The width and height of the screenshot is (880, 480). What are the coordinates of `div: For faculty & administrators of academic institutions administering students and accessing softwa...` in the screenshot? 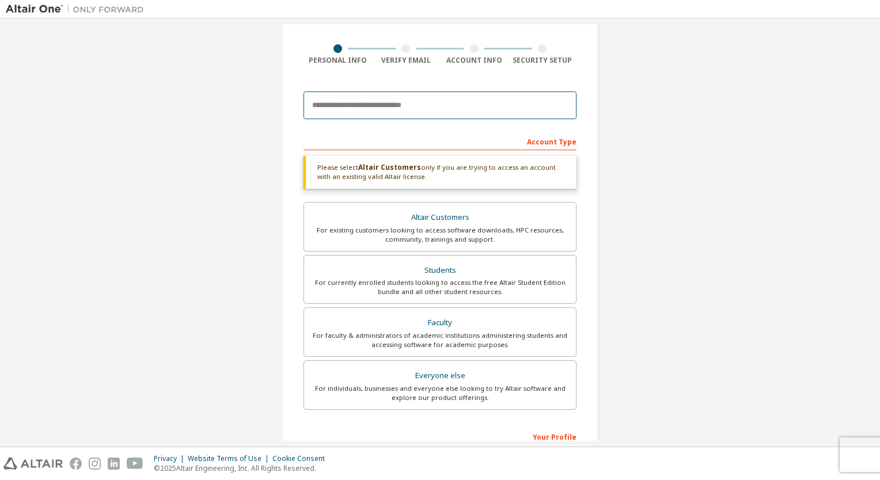 It's located at (440, 340).